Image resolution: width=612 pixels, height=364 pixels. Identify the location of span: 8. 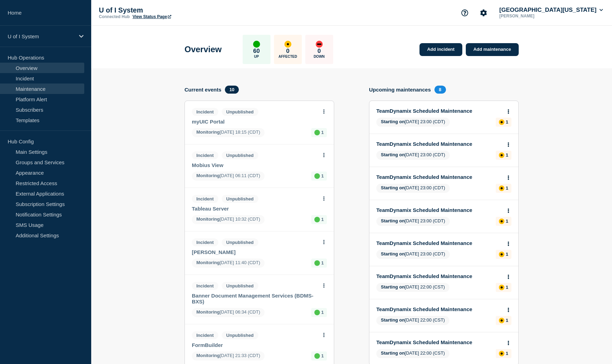
(440, 89).